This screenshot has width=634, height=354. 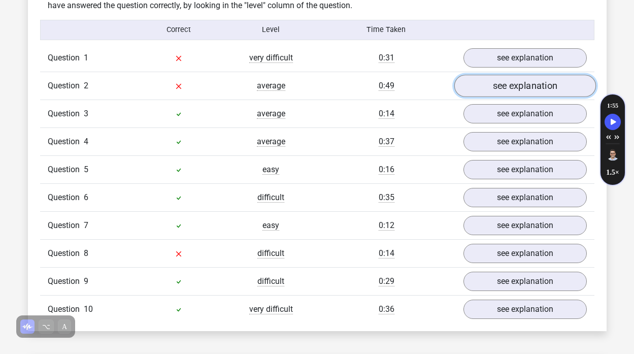 What do you see at coordinates (86, 113) in the screenshot?
I see `span: 3` at bounding box center [86, 113].